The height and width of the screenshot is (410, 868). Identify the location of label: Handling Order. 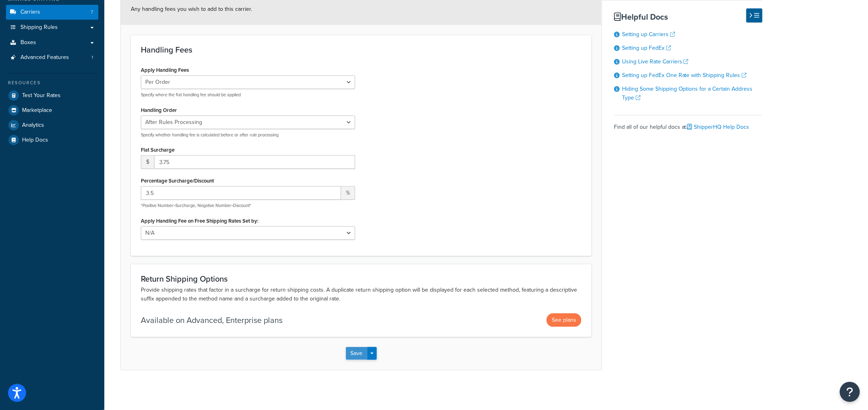
(159, 110).